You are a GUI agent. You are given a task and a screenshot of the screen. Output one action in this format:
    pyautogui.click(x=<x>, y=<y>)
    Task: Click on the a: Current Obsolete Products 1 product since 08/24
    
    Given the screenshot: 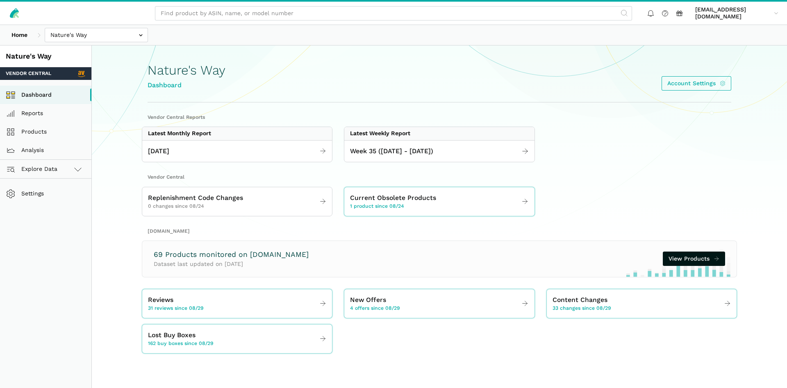 What is the action you would take?
    pyautogui.click(x=439, y=202)
    